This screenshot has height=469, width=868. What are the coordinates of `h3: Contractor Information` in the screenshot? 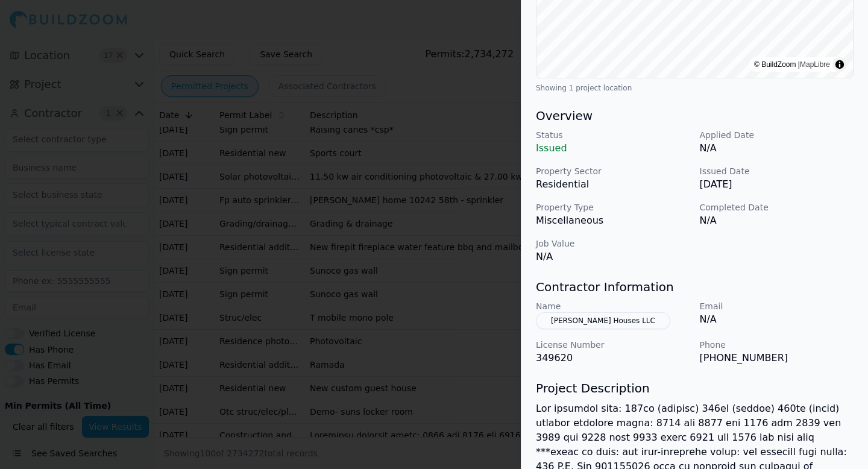 It's located at (694, 287).